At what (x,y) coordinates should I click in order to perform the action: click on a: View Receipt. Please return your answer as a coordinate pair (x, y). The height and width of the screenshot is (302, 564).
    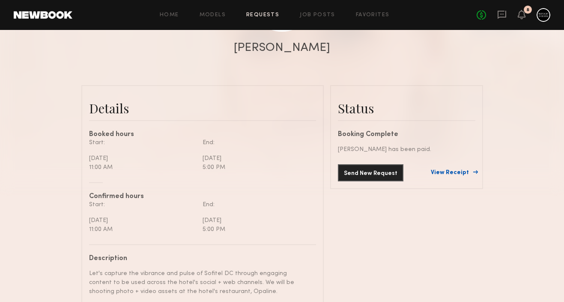
    Looking at the image, I should click on (453, 173).